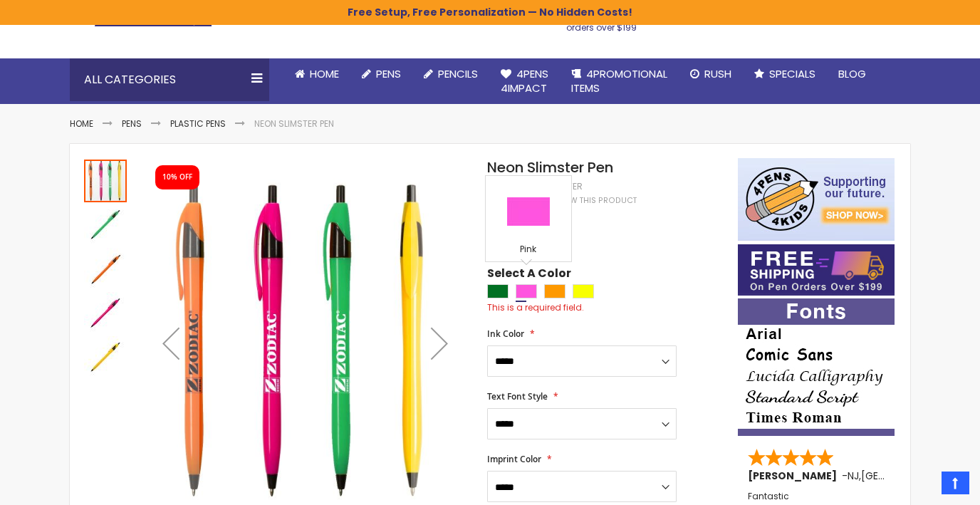 The image size is (980, 505). Describe the element at coordinates (619, 81) in the screenshot. I see `a: 4PROMOTIONALITEMS` at that location.